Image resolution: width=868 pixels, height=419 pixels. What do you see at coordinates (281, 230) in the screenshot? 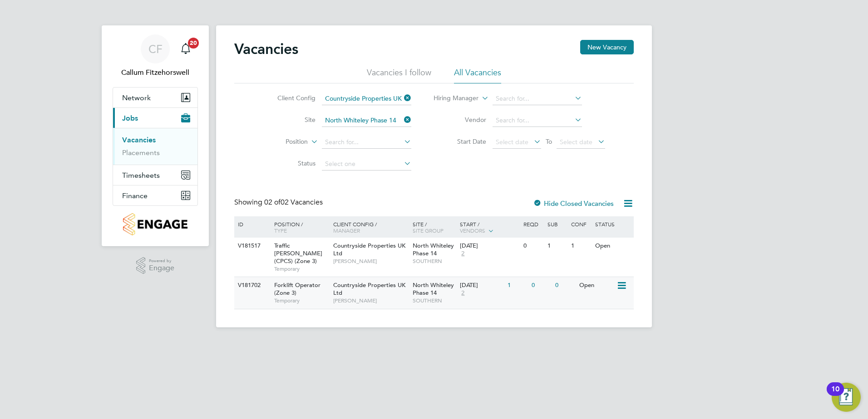
I see `span: Type` at bounding box center [281, 230].